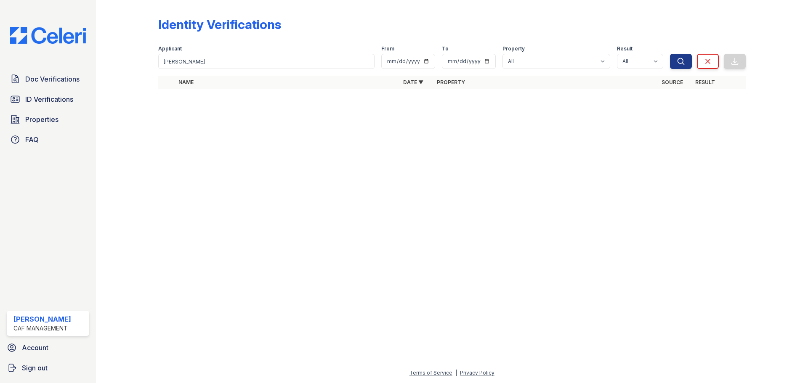  I want to click on a: Doc Verifications, so click(48, 79).